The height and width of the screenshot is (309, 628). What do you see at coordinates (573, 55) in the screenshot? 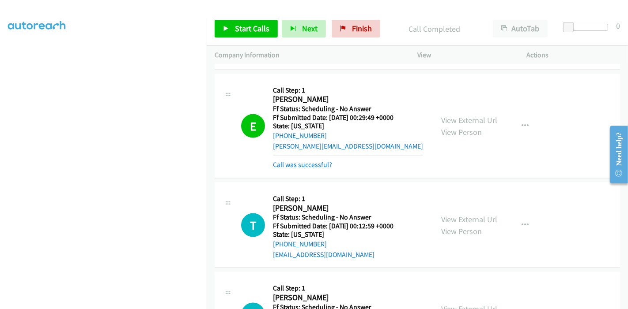
I see `p: Actions` at bounding box center [573, 55].